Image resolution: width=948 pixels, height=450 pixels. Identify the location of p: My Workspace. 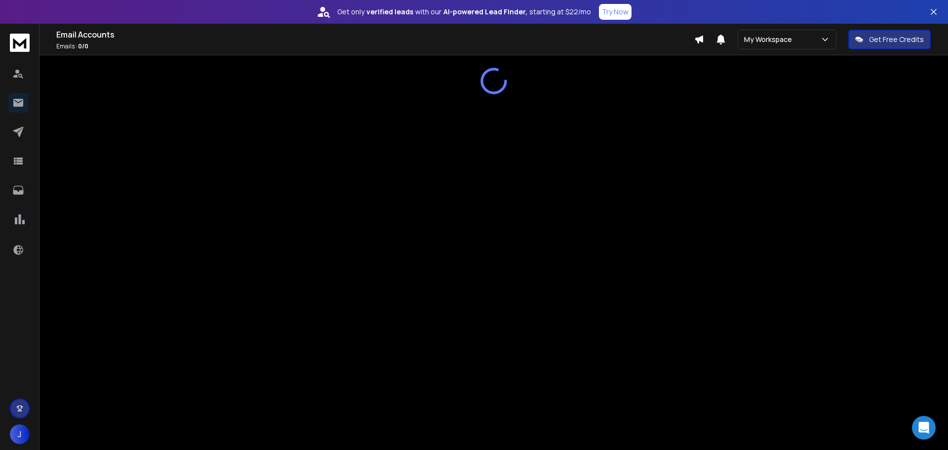
(770, 40).